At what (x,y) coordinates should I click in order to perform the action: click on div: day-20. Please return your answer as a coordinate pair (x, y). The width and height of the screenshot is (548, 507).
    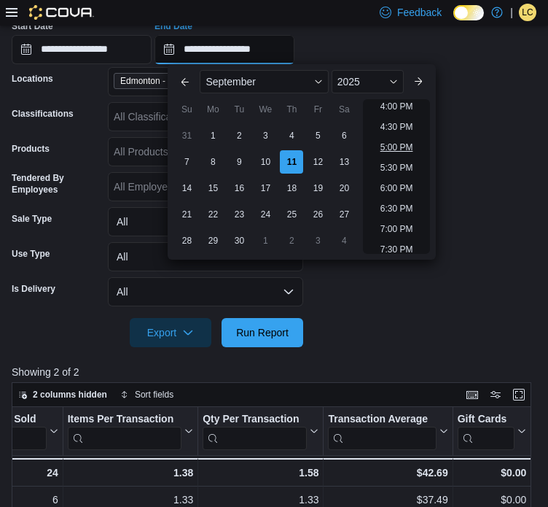
    Looking at the image, I should click on (344, 188).